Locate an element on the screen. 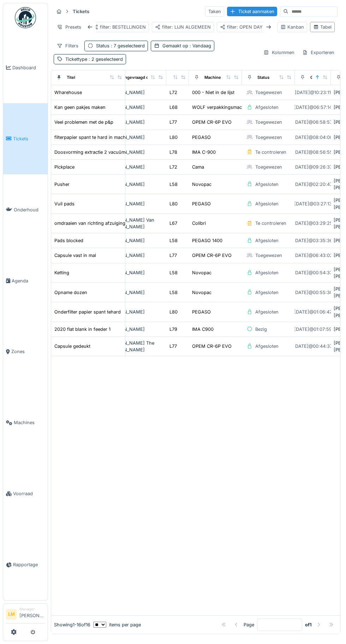  div: Machine is located at coordinates (213, 78).